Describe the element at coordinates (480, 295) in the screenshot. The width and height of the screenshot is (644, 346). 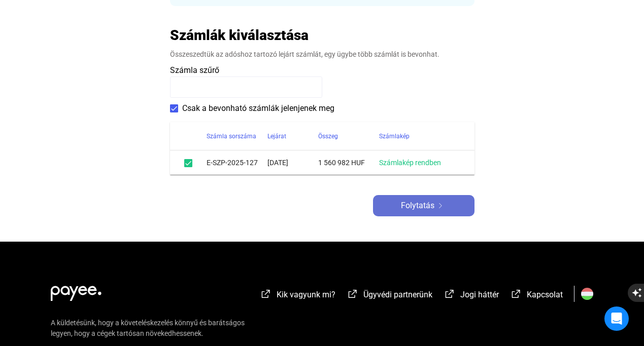
I see `span: Jogi háttér` at that location.